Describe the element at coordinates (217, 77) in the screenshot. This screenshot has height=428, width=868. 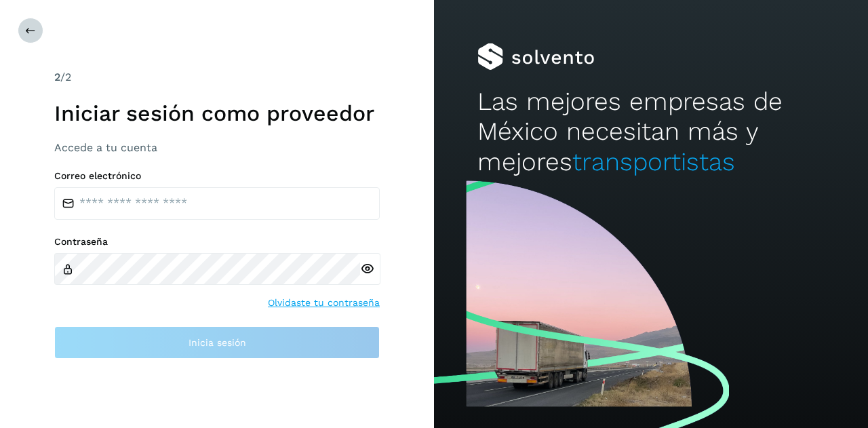
I see `div: /2` at that location.